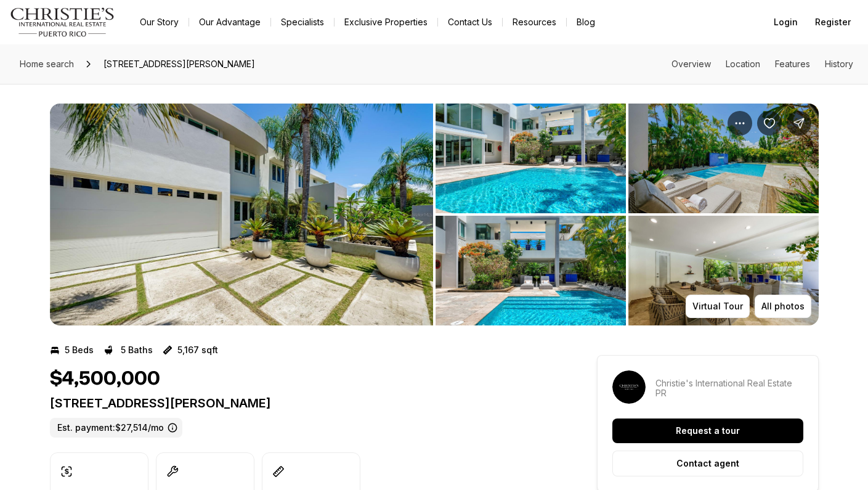 The width and height of the screenshot is (868, 490). Describe the element at coordinates (385, 22) in the screenshot. I see `a: Exclusive Properties` at that location.